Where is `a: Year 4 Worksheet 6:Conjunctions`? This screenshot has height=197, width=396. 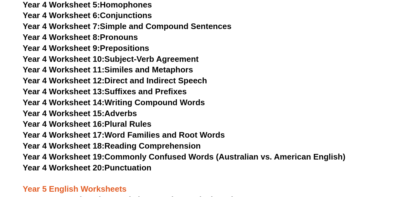
a: Year 4 Worksheet 6:Conjunctions is located at coordinates (87, 15).